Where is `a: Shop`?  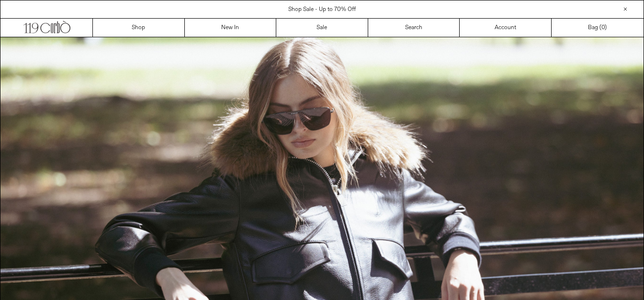
a: Shop is located at coordinates (139, 28).